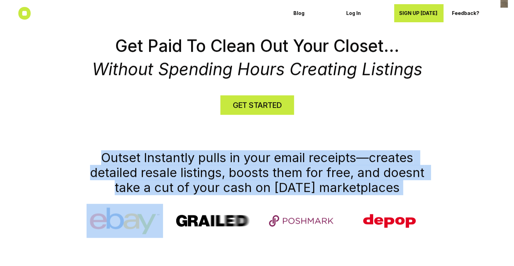 This screenshot has width=514, height=266. Describe the element at coordinates (313, 13) in the screenshot. I see `a: Blog` at that location.